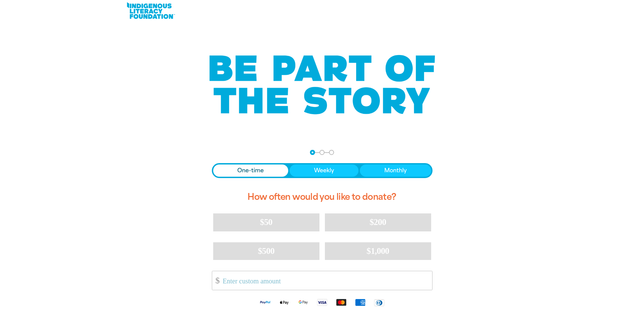 The width and height of the screenshot is (644, 314). What do you see at coordinates (322, 85) in the screenshot?
I see `img: Be part of the story` at bounding box center [322, 85].